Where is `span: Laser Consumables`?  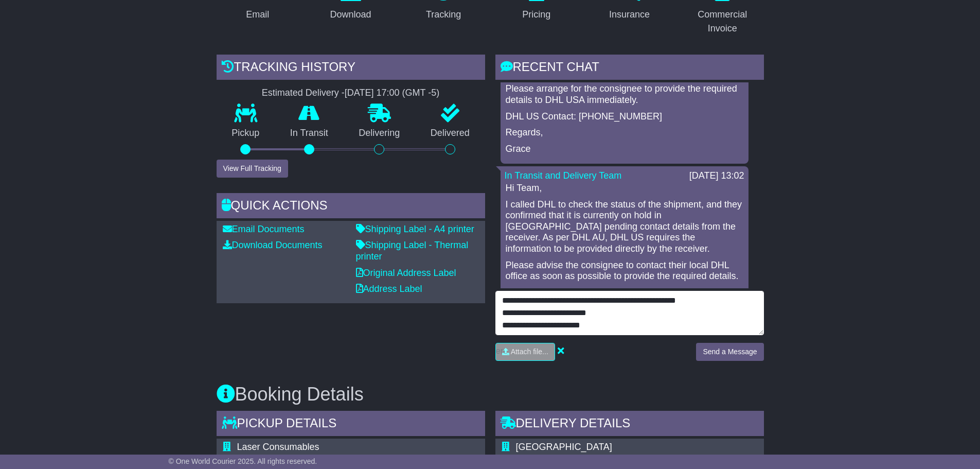 span: Laser Consumables is located at coordinates (278, 447).